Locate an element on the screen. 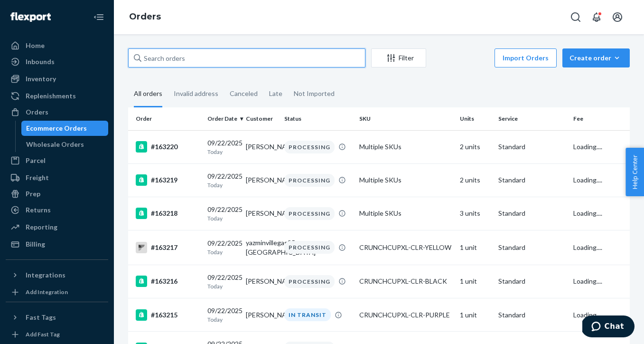 This screenshot has height=344, width=644. td: 1 unit is located at coordinates (475, 247).